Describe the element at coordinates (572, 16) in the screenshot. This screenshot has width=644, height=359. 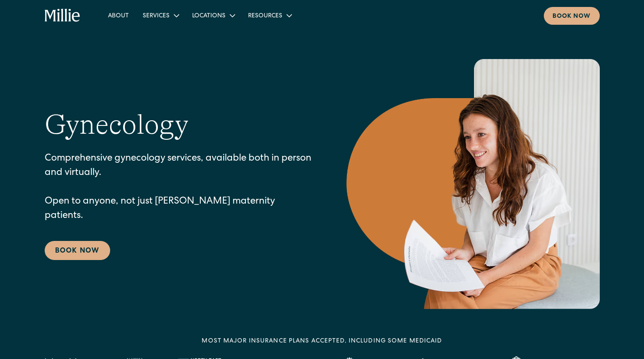
I see `div: Book now` at that location.